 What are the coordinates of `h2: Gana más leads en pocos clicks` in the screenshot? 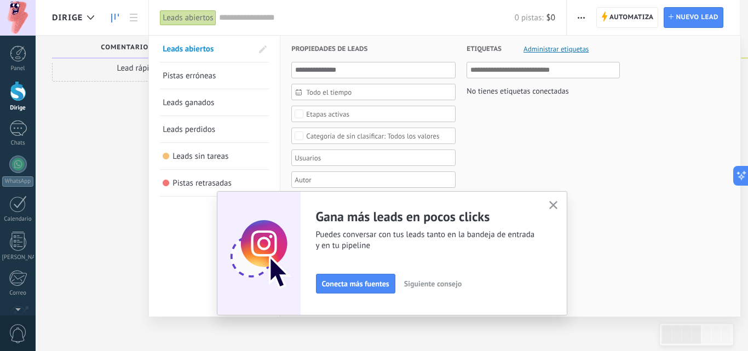 It's located at (426, 216).